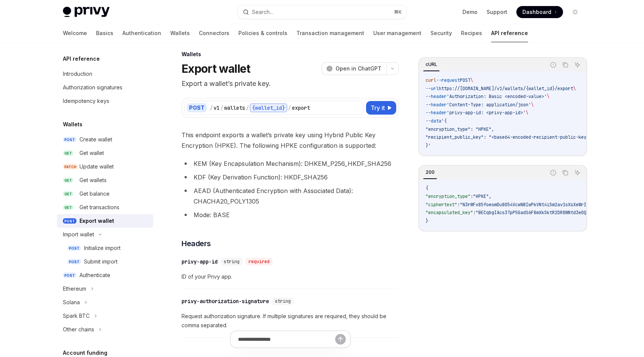 This screenshot has width=644, height=357. I want to click on span: PATCH, so click(71, 166).